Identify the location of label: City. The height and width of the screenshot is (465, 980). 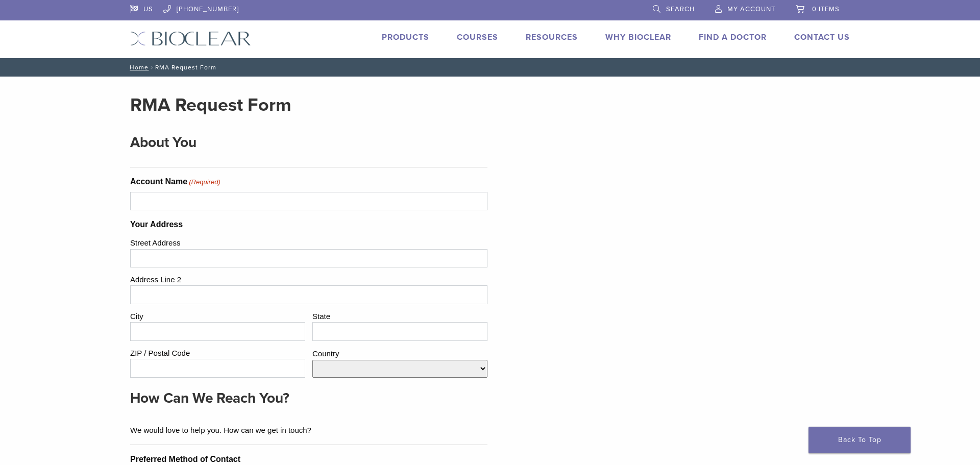
(218, 316).